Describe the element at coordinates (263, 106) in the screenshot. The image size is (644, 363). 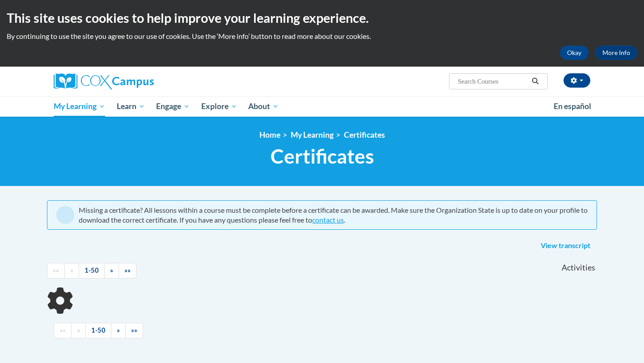
I see `span: About` at that location.